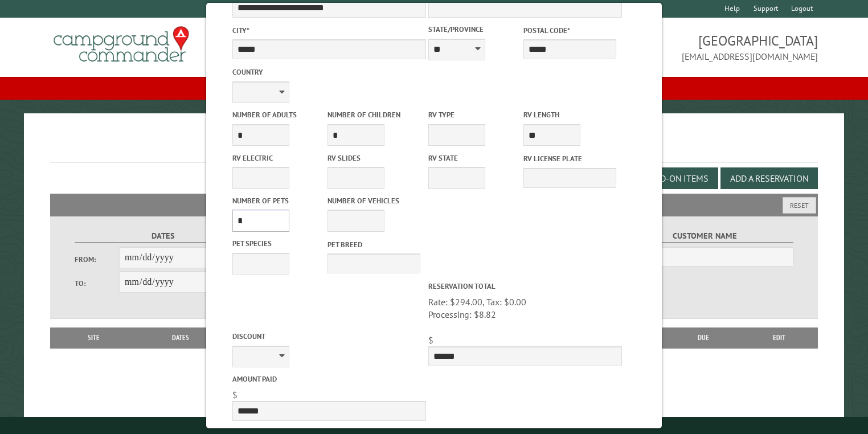 This screenshot has width=868, height=434. I want to click on label: RV License Plate, so click(569, 158).